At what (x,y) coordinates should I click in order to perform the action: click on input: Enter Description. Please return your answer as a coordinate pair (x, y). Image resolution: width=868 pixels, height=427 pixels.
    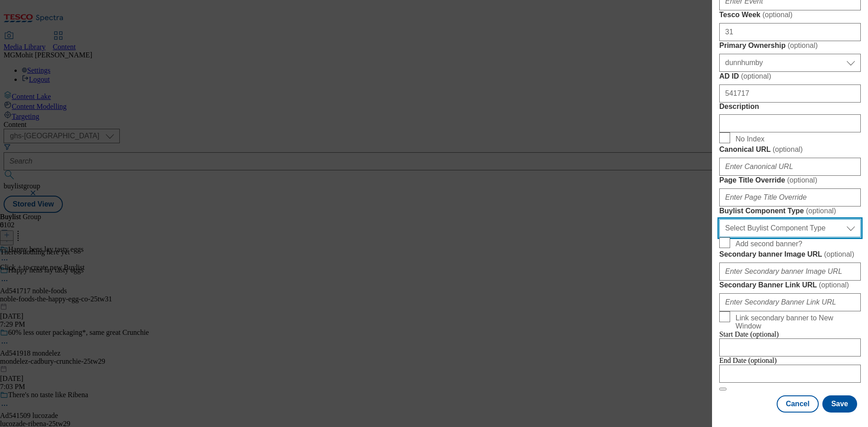
    Looking at the image, I should click on (790, 124).